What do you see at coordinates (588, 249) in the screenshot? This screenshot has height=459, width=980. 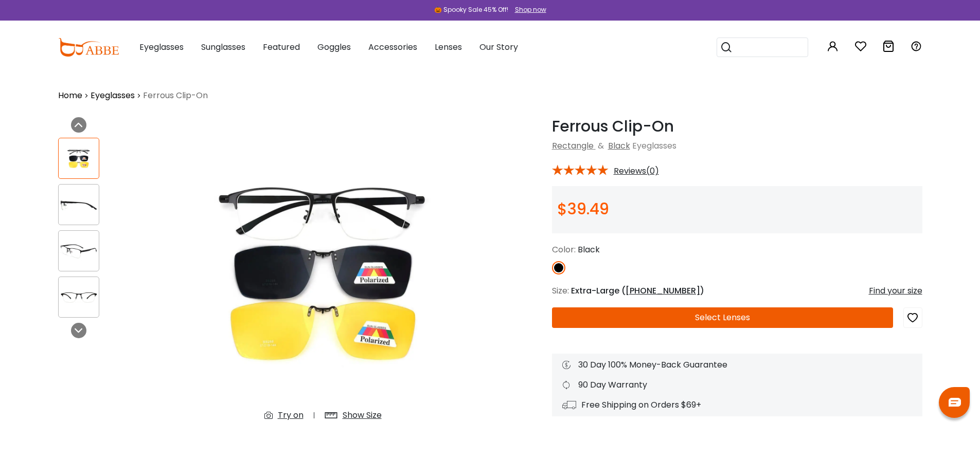 I see `span: Black` at bounding box center [588, 249].